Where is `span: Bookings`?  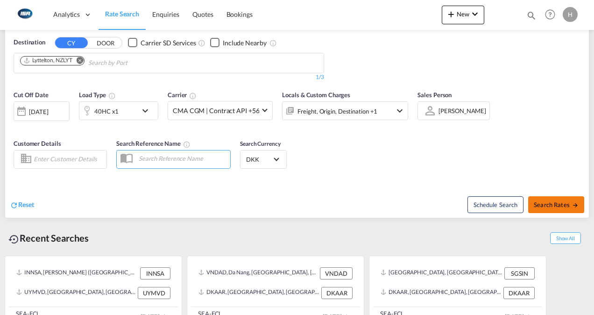
span: Bookings is located at coordinates (239, 14).